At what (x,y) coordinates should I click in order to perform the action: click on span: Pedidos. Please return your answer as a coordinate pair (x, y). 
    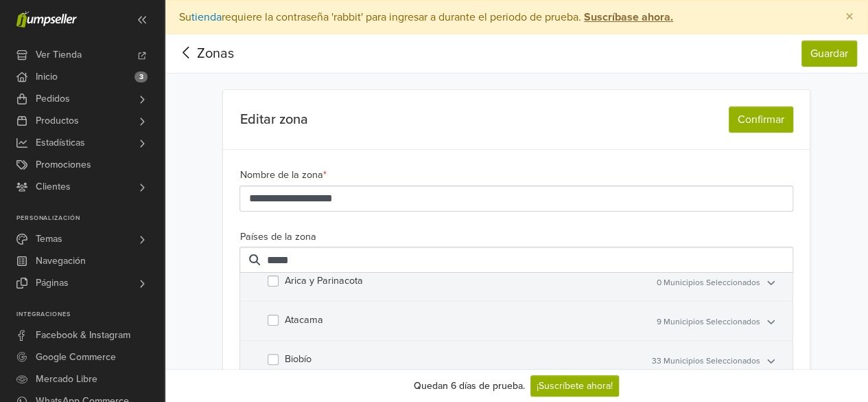
    Looking at the image, I should click on (53, 99).